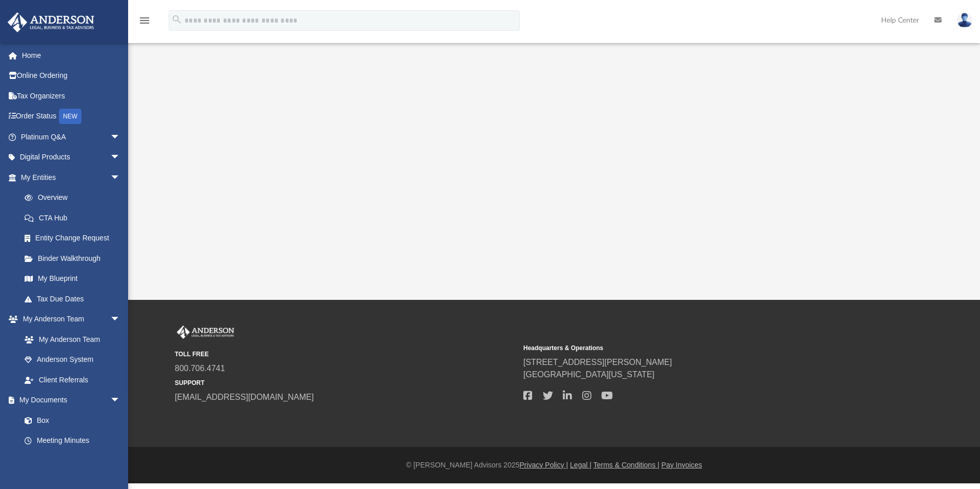 Image resolution: width=980 pixels, height=489 pixels. What do you see at coordinates (71, 96) in the screenshot?
I see `a: Tax Organizers` at bounding box center [71, 96].